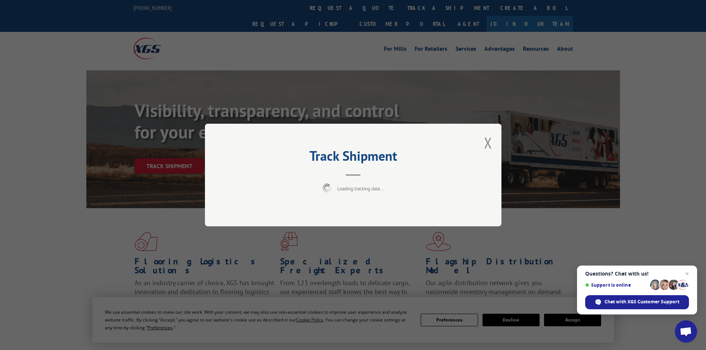 The height and width of the screenshot is (350, 706). I want to click on span: Questions? Chat with us!, so click(637, 274).